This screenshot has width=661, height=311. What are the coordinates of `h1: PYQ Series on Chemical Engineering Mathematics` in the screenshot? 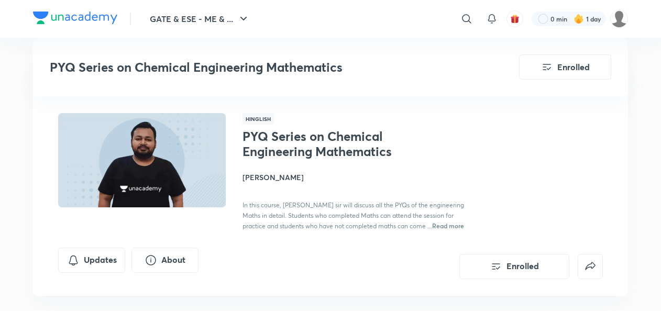 It's located at (328, 144).